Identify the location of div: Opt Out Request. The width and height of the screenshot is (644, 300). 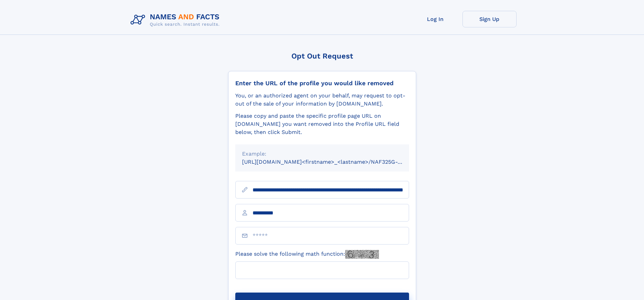
(322, 56).